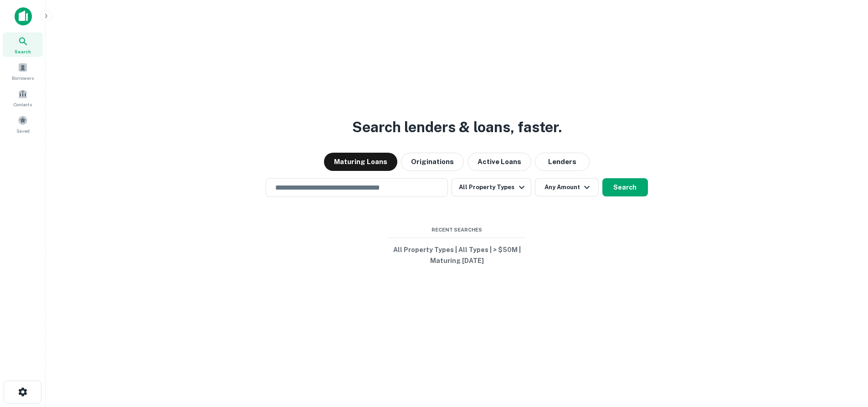 The width and height of the screenshot is (868, 407). I want to click on span: Search, so click(22, 52).